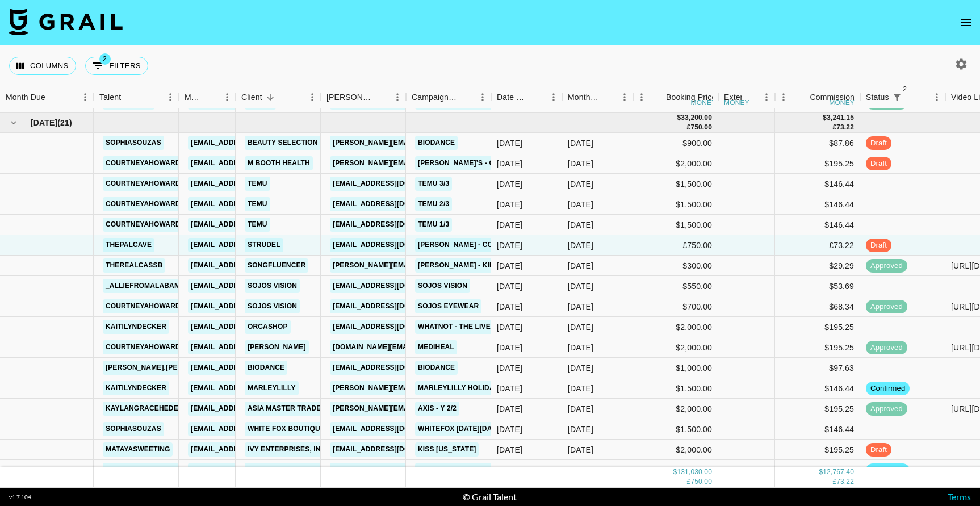 The image size is (980, 506). Describe the element at coordinates (257, 184) in the screenshot. I see `a: Temu` at that location.